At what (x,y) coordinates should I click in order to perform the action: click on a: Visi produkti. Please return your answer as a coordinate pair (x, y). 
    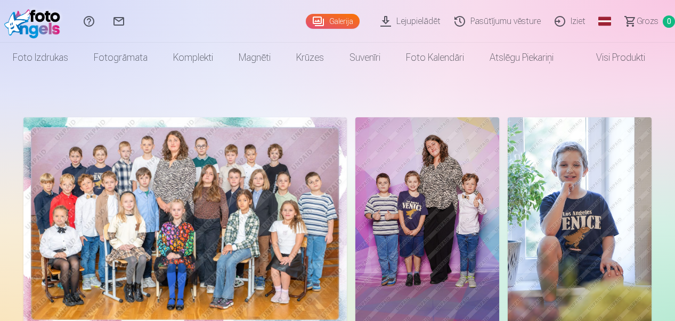
    Looking at the image, I should click on (612, 58).